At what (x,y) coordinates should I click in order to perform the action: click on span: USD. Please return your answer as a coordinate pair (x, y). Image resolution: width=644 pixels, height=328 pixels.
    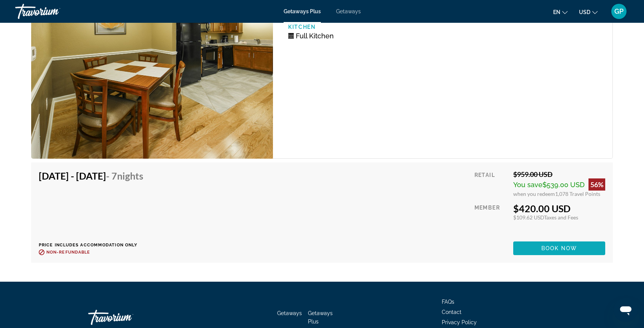
    Looking at the image, I should click on (585, 12).